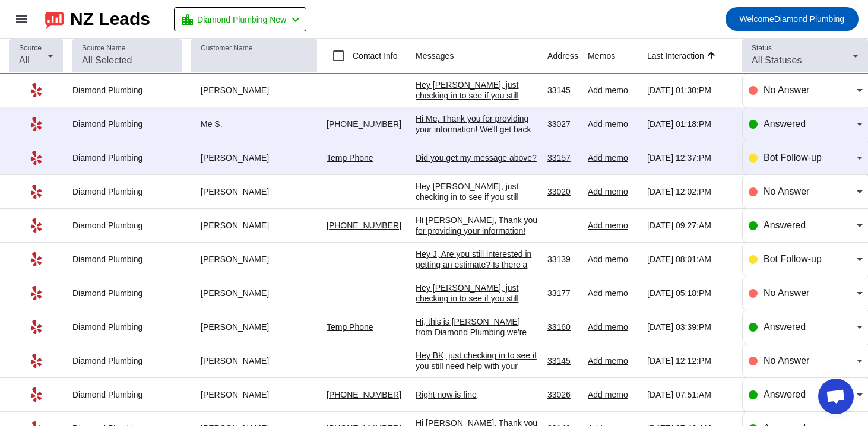 The height and width of the screenshot is (426, 868). Describe the element at coordinates (563, 192) in the screenshot. I see `div: 33020` at that location.